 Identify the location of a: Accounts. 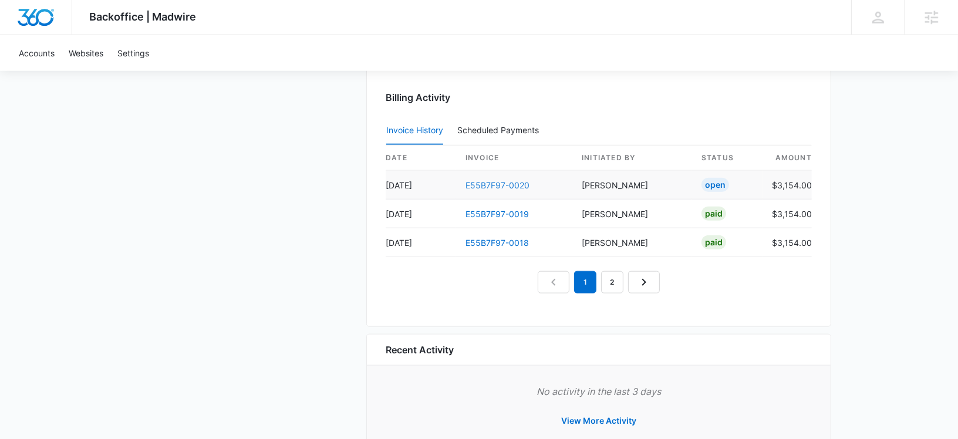
(36, 53).